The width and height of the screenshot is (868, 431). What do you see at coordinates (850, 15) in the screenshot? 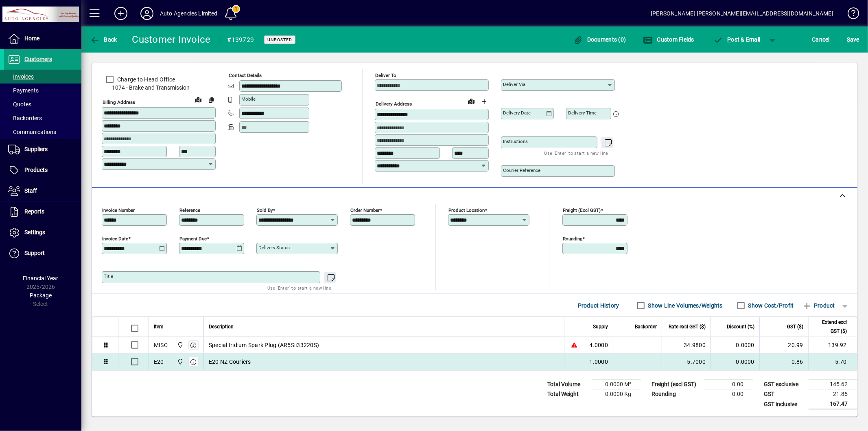
I see `a: Knowledge Base` at bounding box center [850, 15].